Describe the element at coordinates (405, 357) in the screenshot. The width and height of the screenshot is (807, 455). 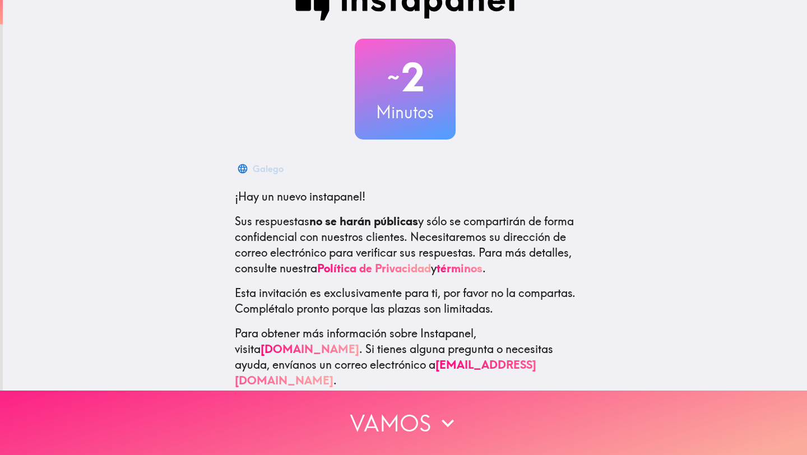
I see `p: Para obtener más información sobre Instapanel, visita . Si tienes alguna pregunta o necesitas ayu...` at that location.